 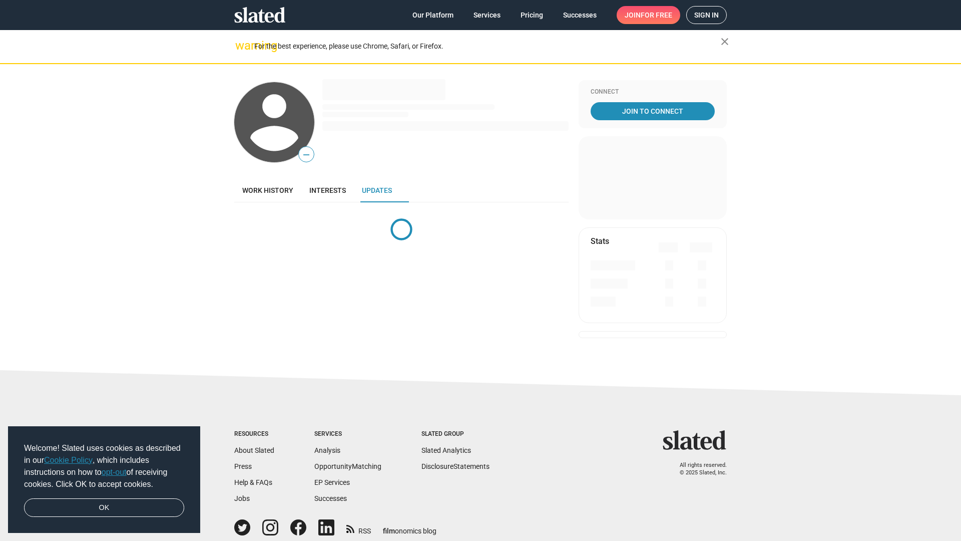 What do you see at coordinates (698, 469) in the screenshot?
I see `p: All rights reserved. © 2025 Slated, Inc.` at bounding box center [698, 469].